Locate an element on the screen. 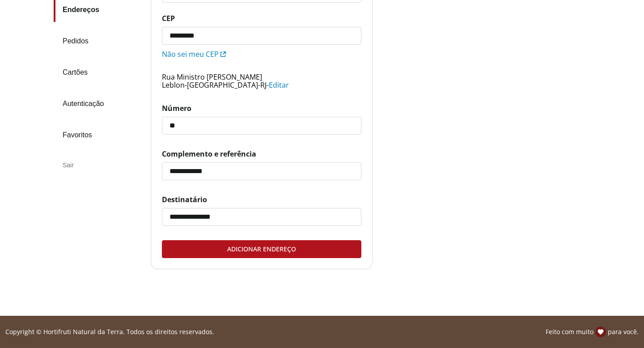 The image size is (644, 348). p: Feito com muito para você. is located at coordinates (592, 332).